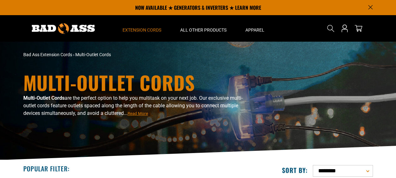 Image resolution: width=396 pixels, height=178 pixels. What do you see at coordinates (48, 54) in the screenshot?
I see `a: Bad Ass Extension Cords` at bounding box center [48, 54].